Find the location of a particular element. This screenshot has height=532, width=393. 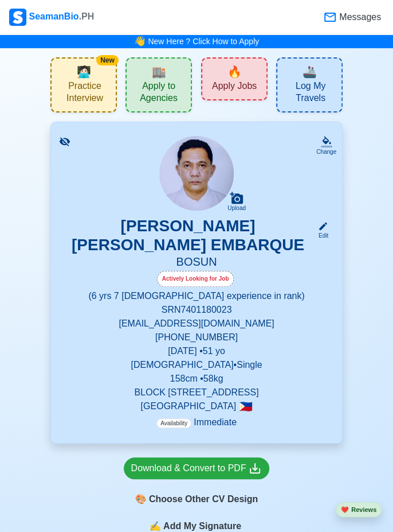

div: SeamanBio is located at coordinates (52, 17).